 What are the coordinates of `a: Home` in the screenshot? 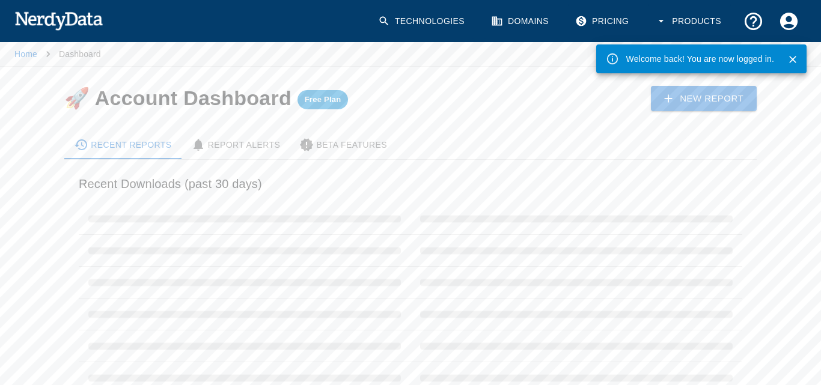 It's located at (26, 54).